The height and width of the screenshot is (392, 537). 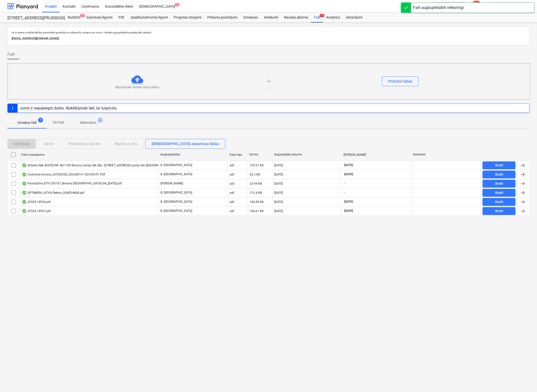 I want to click on div: Naudas plūsma, so click(x=296, y=18).